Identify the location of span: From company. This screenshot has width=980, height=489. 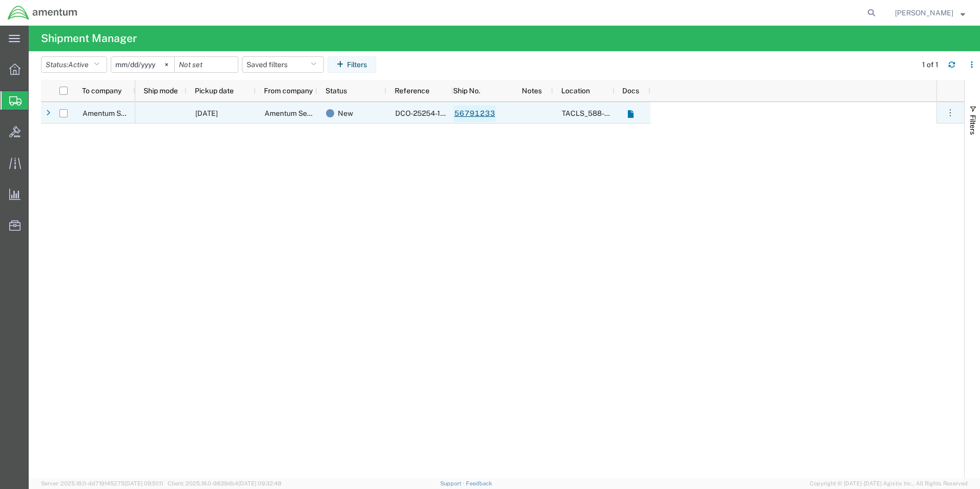
(288, 91).